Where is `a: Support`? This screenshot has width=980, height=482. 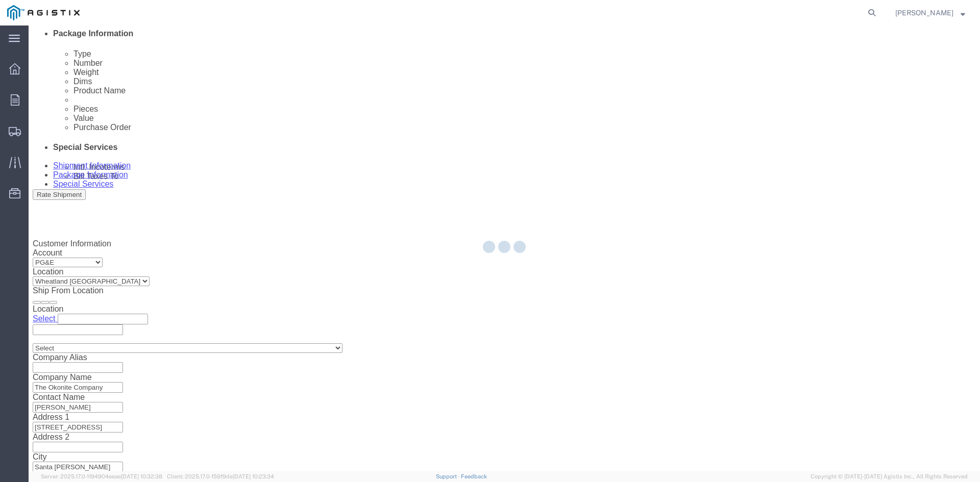 a: Support is located at coordinates (448, 477).